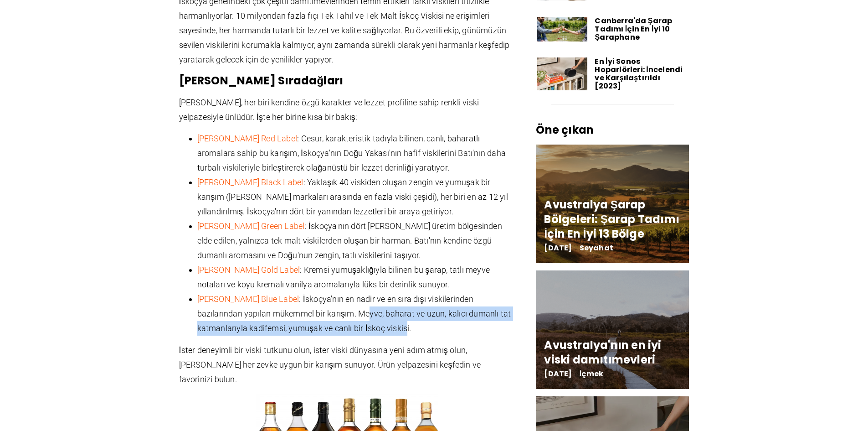 This screenshot has height=431, width=868. I want to click on font: İçmek, so click(592, 373).